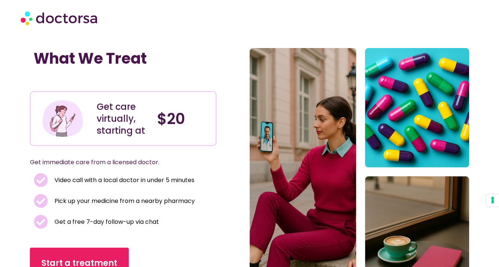  What do you see at coordinates (184, 119) in the screenshot?
I see `h4: $20` at bounding box center [184, 119].